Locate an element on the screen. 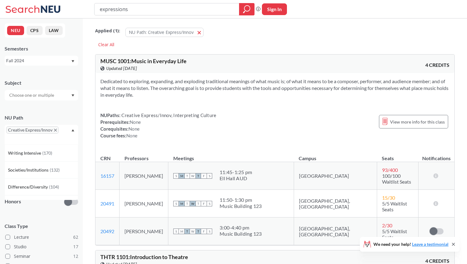 The width and height of the screenshot is (467, 264). th: Campus is located at coordinates (335, 156).